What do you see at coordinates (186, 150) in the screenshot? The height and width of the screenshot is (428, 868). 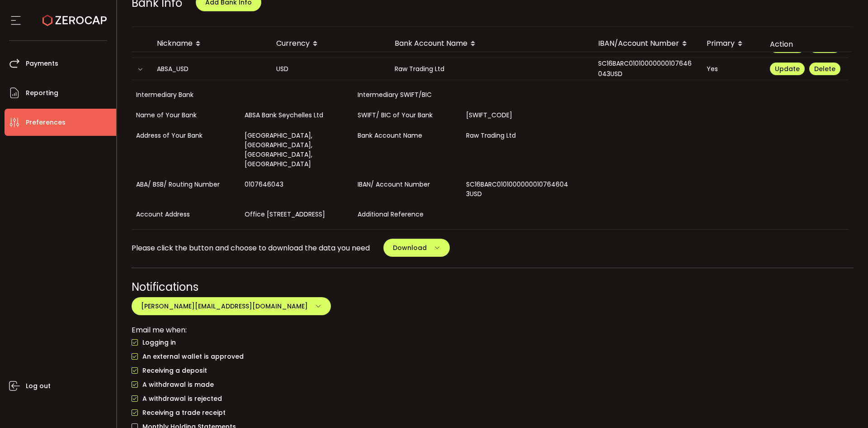 I see `div: Address of Your Bank` at bounding box center [186, 150].